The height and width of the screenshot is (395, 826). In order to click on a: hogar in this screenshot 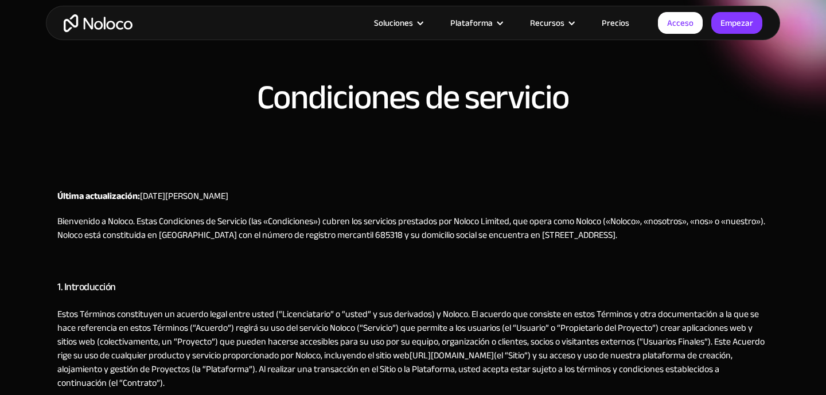, I will do `click(98, 23)`.